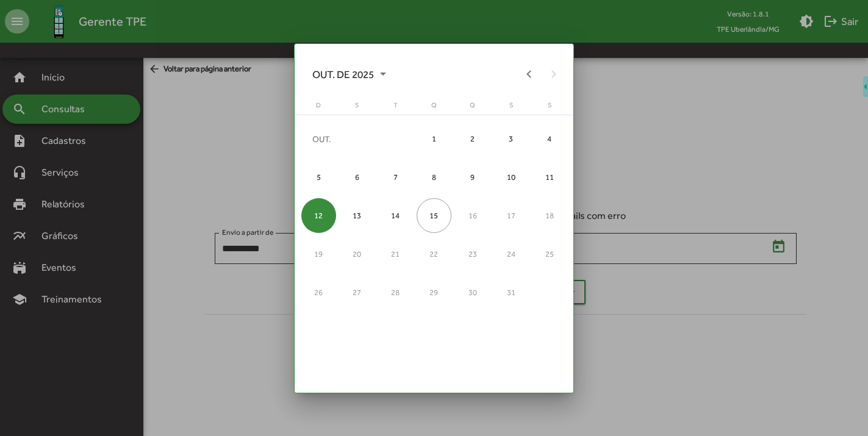  Describe the element at coordinates (319, 177) in the screenshot. I see `div: 5` at that location.